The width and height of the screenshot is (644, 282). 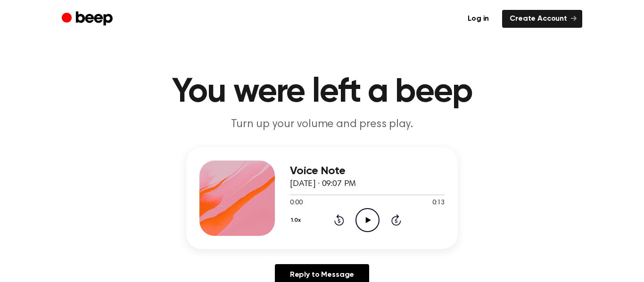 What do you see at coordinates (542, 19) in the screenshot?
I see `a: Create Account` at bounding box center [542, 19].